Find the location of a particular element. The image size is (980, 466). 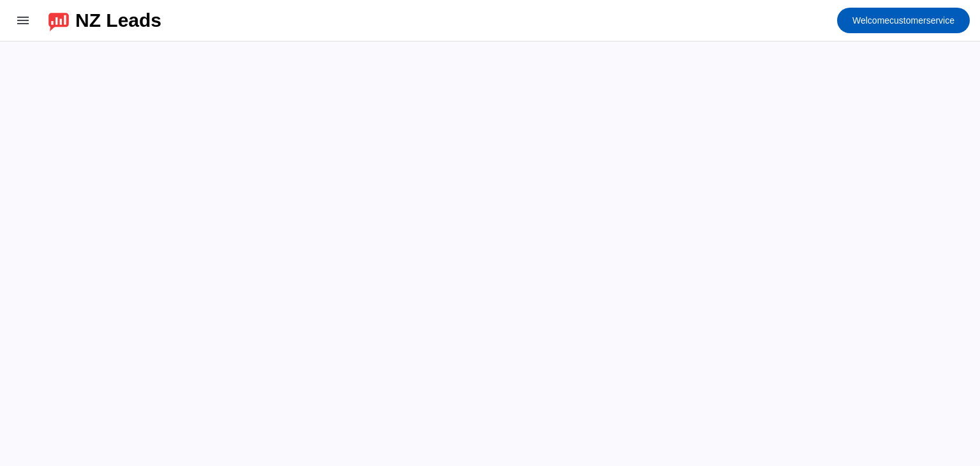

mat-icon: menu is located at coordinates (23, 20).